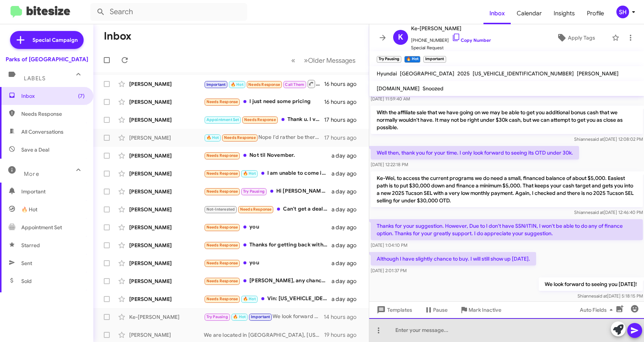 This screenshot has height=342, width=644. I want to click on p: With the affiliate sale that we have going on we may be able to get you additional bonus cash tha..., so click(507, 120).